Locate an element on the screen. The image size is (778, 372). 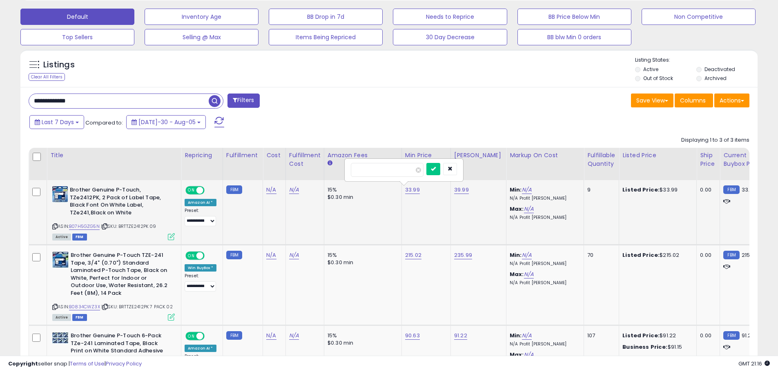
div: Amazon Fees is located at coordinates (363, 155).